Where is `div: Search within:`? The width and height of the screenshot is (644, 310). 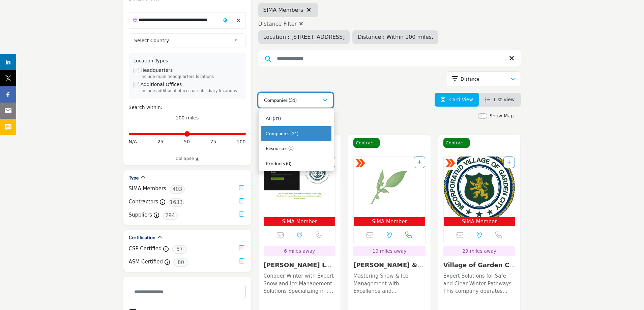 div: Search within: is located at coordinates (187, 107).